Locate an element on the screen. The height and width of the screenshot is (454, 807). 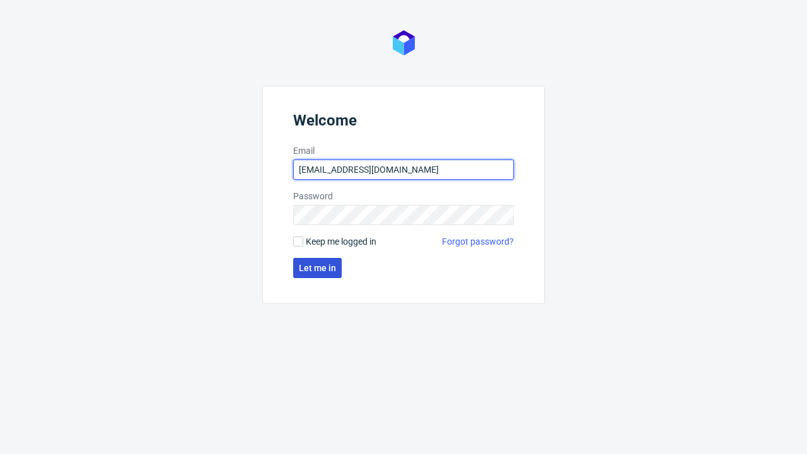
header: Welcome is located at coordinates (404, 123).